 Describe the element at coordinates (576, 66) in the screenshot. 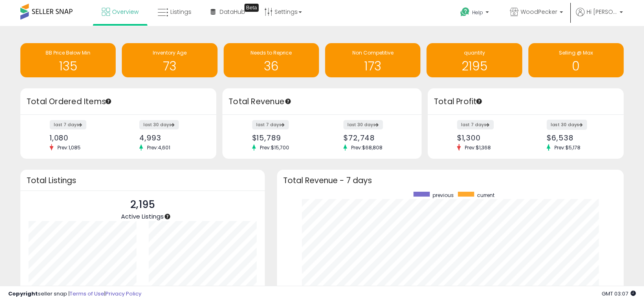

I see `h1: 0` at that location.